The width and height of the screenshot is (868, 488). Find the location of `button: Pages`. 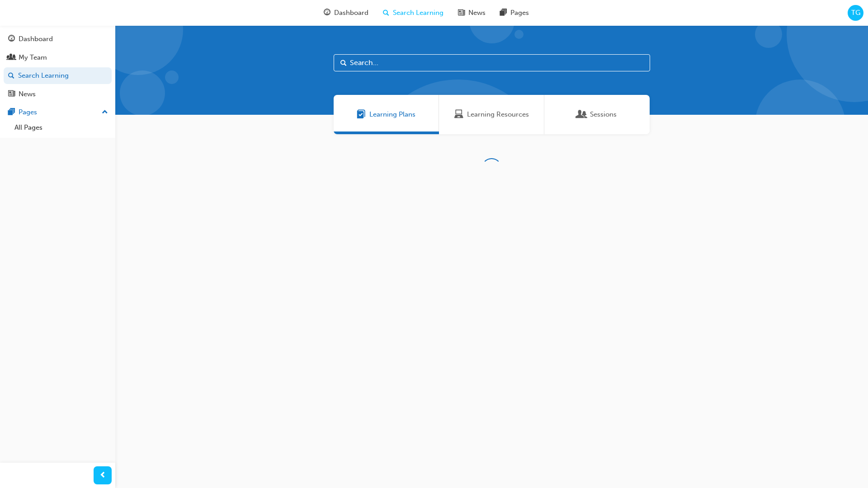

button: Pages is located at coordinates (57, 112).